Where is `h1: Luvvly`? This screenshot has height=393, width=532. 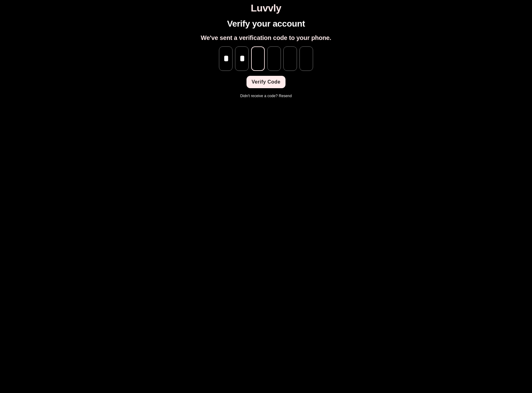 h1: Luvvly is located at coordinates (266, 8).